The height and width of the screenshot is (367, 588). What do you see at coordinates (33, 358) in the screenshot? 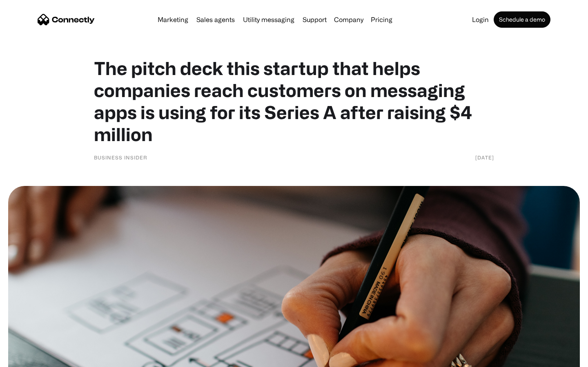
I see `ul: Language list` at bounding box center [33, 358].